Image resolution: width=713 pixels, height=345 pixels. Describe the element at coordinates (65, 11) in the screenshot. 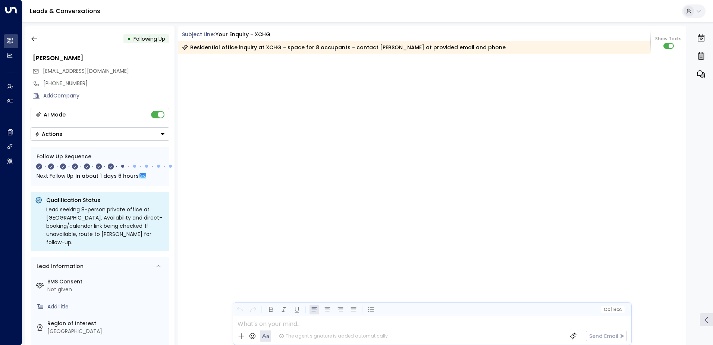

I see `a: Leads & Conversations` at that location.